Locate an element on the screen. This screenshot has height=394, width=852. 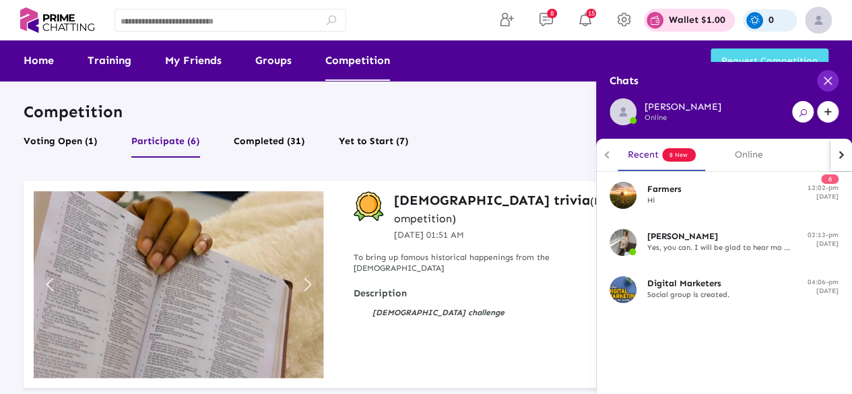
span: 15 is located at coordinates (591, 13).